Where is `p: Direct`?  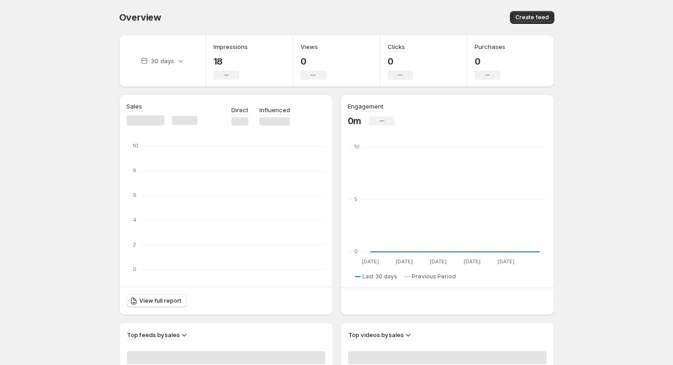
p: Direct is located at coordinates (239, 110).